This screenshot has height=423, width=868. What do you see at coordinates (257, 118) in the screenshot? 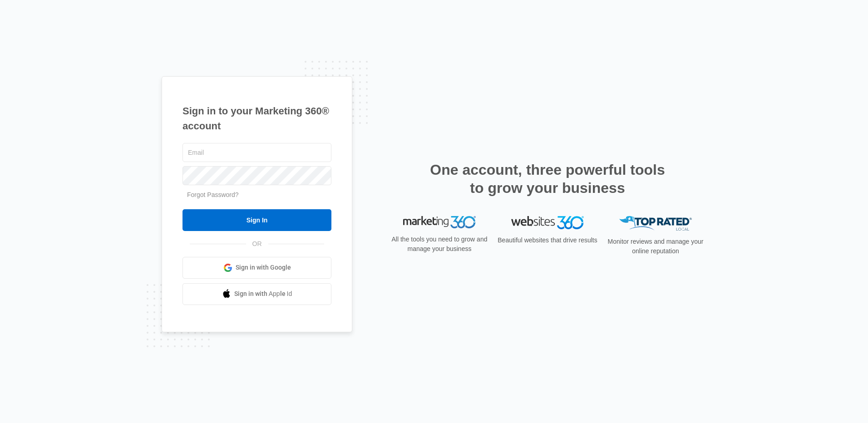
I see `h1: Sign in to your Marketing 360® account` at bounding box center [257, 118].